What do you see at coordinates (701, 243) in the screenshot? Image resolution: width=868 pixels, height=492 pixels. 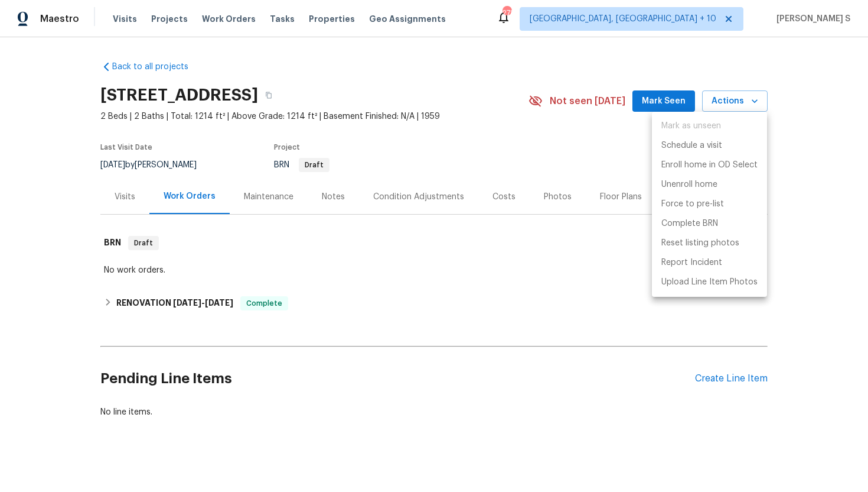 I see `p: Reset listing photos` at bounding box center [701, 243].